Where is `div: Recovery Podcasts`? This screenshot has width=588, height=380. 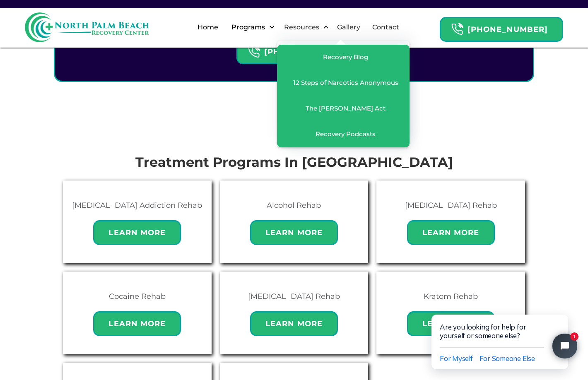 div: Recovery Podcasts is located at coordinates (345, 134).